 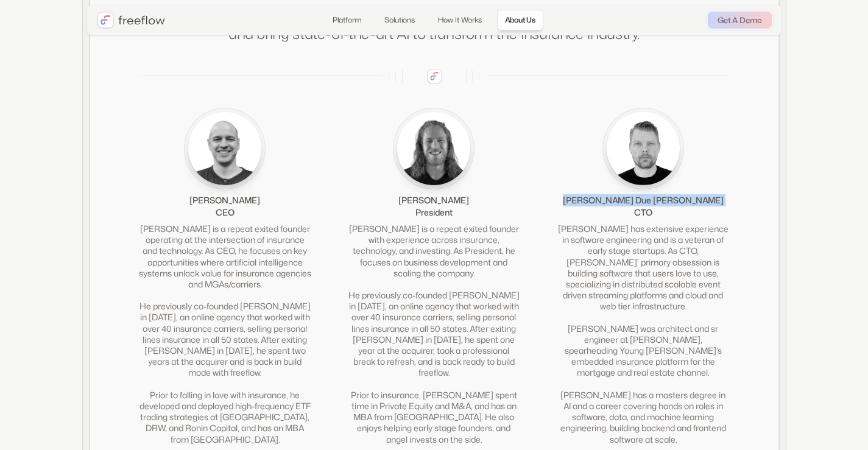 I want to click on a: About Us, so click(x=520, y=20).